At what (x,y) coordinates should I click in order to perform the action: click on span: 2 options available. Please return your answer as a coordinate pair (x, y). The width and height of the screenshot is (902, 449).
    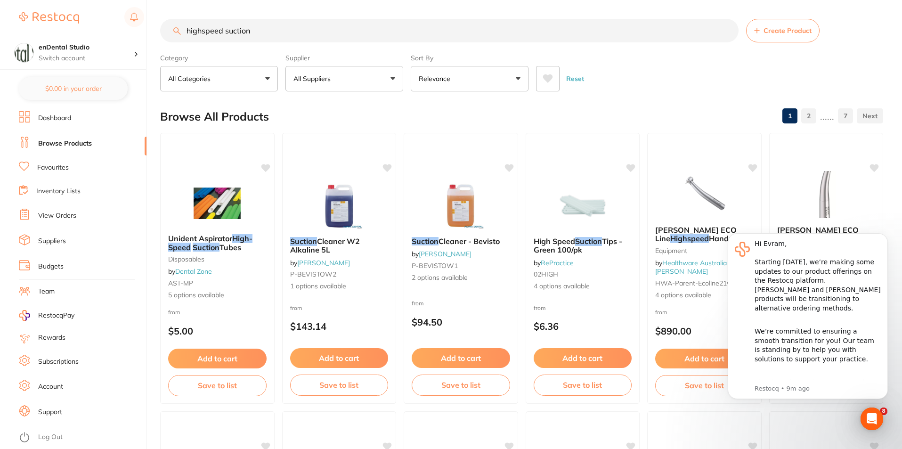
    Looking at the image, I should click on (461, 278).